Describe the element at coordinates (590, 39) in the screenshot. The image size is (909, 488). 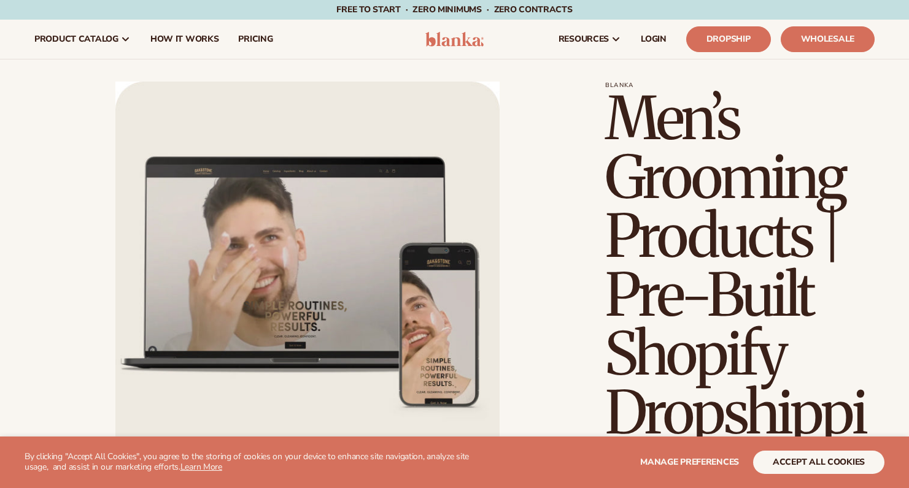
I see `a: resources` at that location.